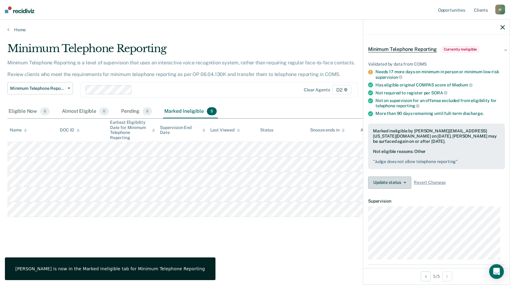 The image size is (510, 285). I want to click on div: Has eligible original COMPAS score of, so click(440, 85).